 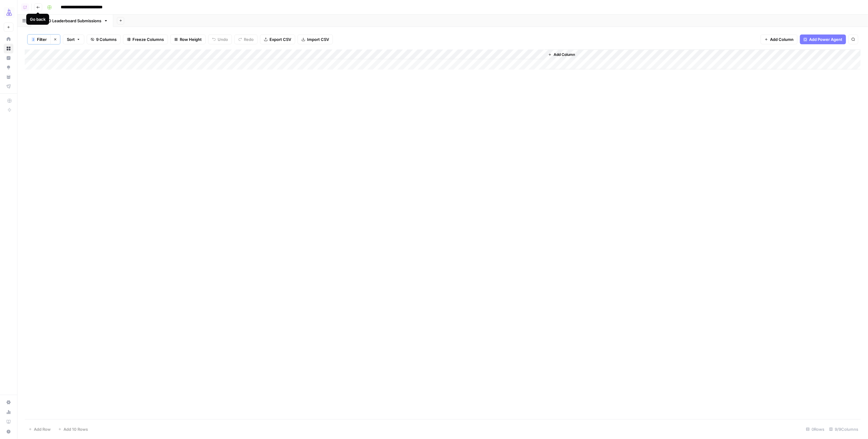 I want to click on span: Add Row, so click(x=42, y=429).